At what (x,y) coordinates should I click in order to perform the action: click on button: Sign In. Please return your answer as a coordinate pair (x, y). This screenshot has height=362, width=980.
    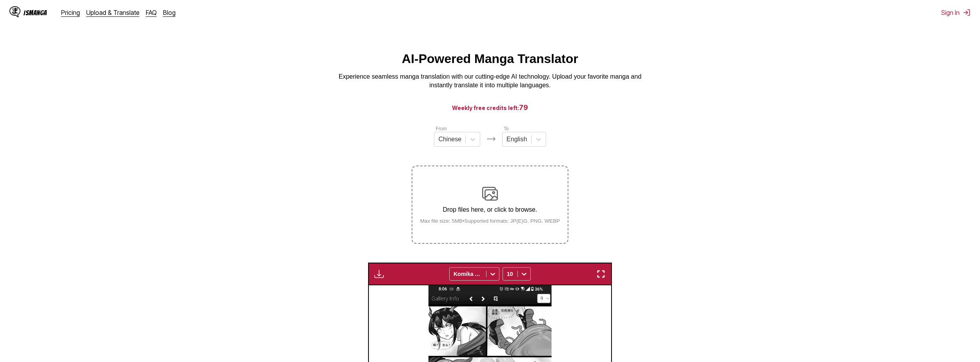
    Looking at the image, I should click on (956, 13).